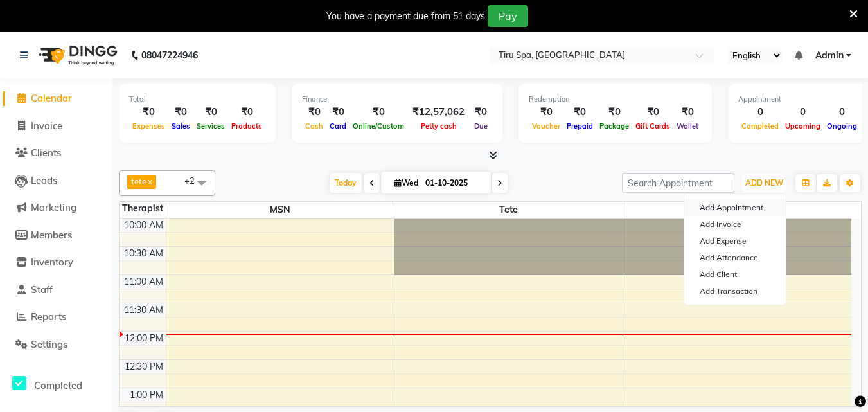 Image resolution: width=868 pixels, height=412 pixels. Describe the element at coordinates (481, 126) in the screenshot. I see `span: Due` at that location.